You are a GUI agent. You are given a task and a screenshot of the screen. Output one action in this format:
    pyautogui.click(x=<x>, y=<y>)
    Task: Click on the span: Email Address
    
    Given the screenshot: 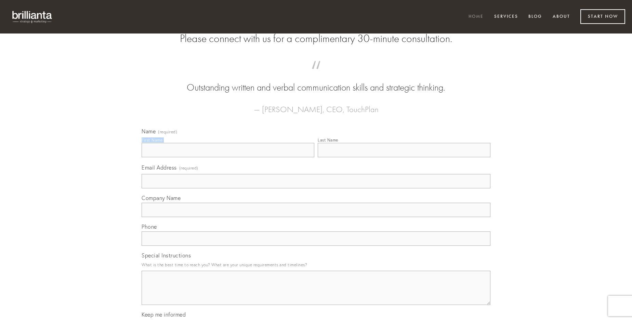 What is the action you would take?
    pyautogui.click(x=159, y=168)
    